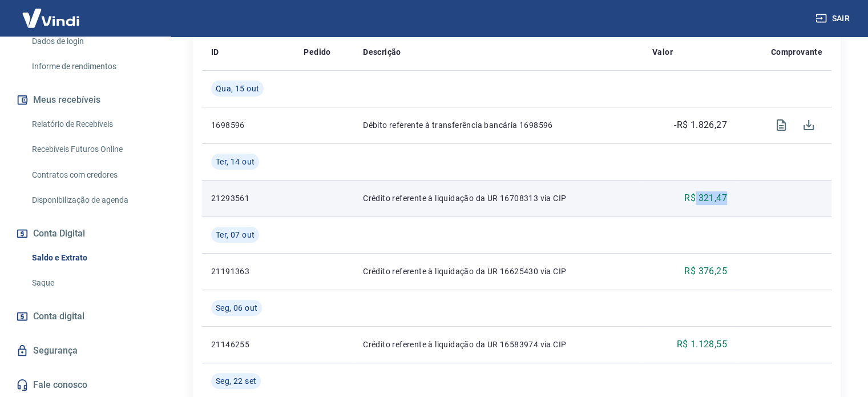 The height and width of the screenshot is (397, 868). I want to click on p: Valor, so click(663, 52).